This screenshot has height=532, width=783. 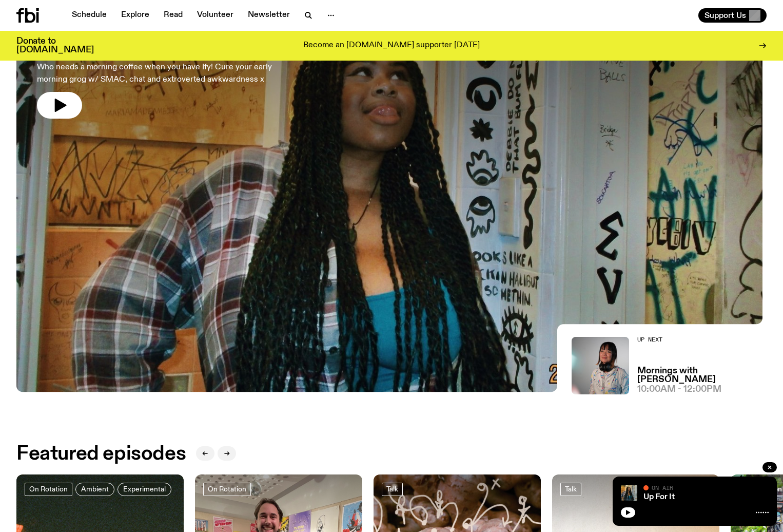 What do you see at coordinates (89, 16) in the screenshot?
I see `a: Schedule` at bounding box center [89, 16].